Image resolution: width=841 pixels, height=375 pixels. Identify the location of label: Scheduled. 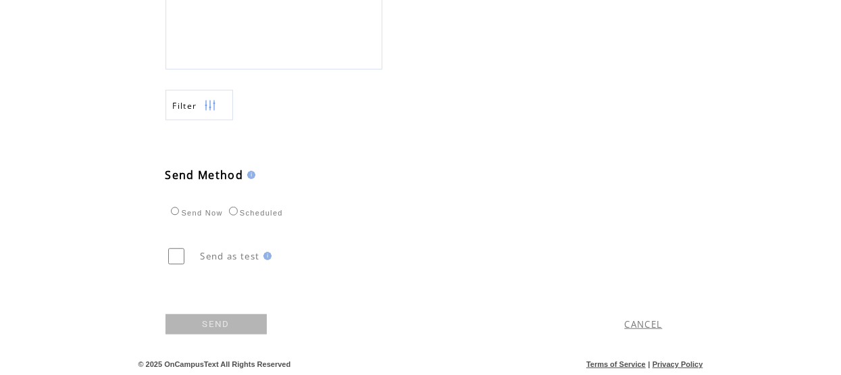
(254, 213).